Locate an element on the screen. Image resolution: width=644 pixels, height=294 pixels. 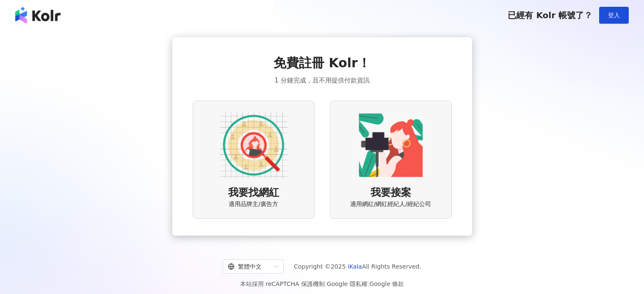
span: 適用網紅/網紅經紀人/經紀公司 is located at coordinates (390, 204).